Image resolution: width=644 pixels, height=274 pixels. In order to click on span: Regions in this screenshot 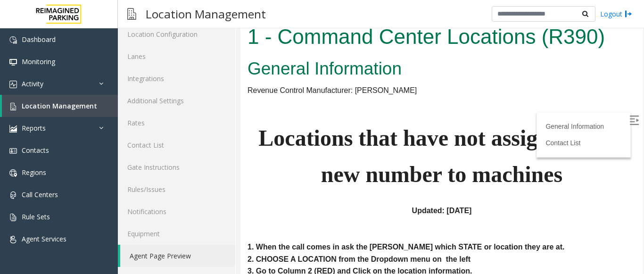, I will do `click(34, 172)`.